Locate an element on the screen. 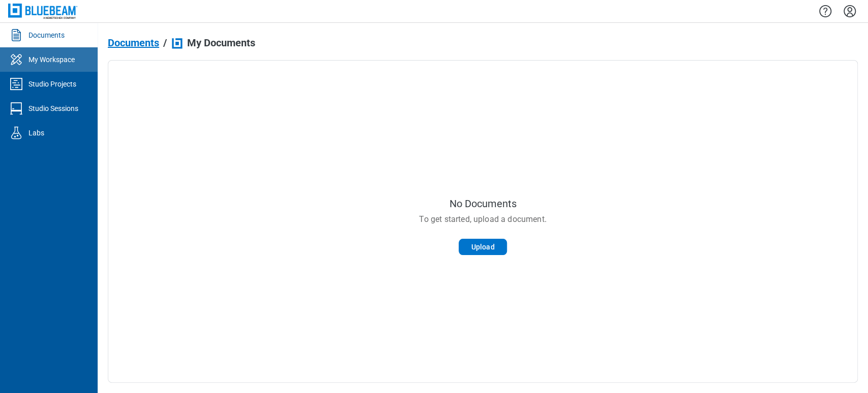 This screenshot has height=393, width=868. svg: Studio Sessions is located at coordinates (16, 108).